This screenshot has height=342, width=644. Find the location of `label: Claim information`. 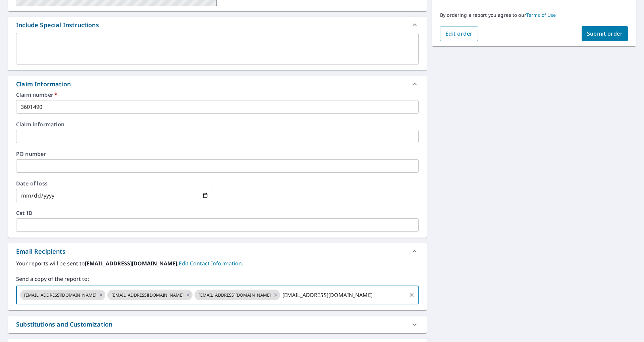

label: Claim information is located at coordinates (217, 124).